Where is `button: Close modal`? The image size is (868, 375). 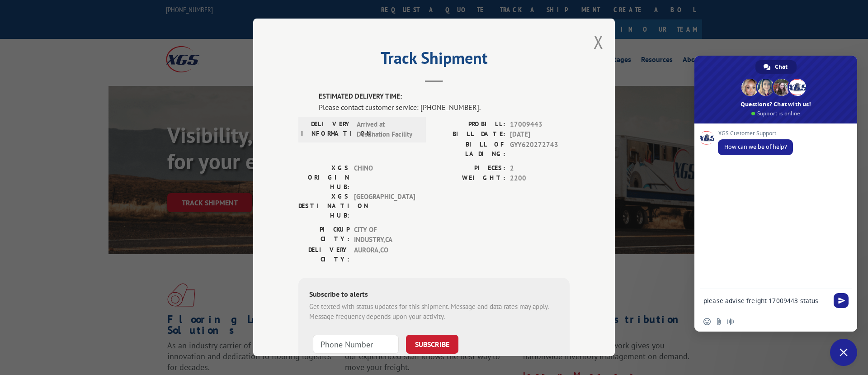
button: Close modal is located at coordinates (598, 42).